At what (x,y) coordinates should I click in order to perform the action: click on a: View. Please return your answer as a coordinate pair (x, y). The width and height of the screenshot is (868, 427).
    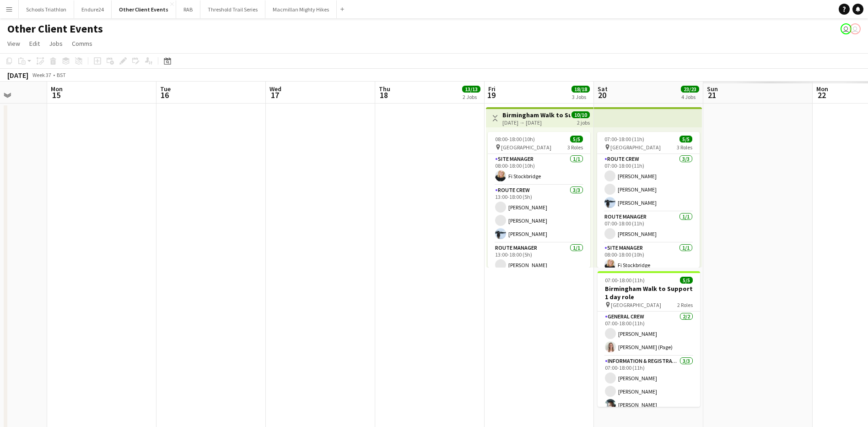
    Looking at the image, I should click on (14, 43).